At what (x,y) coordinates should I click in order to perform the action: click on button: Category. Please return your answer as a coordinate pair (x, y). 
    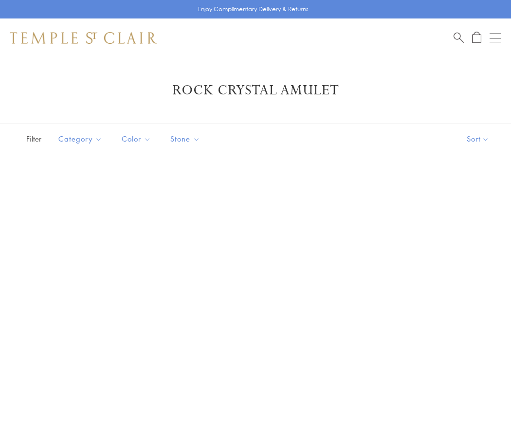
    Looking at the image, I should click on (80, 139).